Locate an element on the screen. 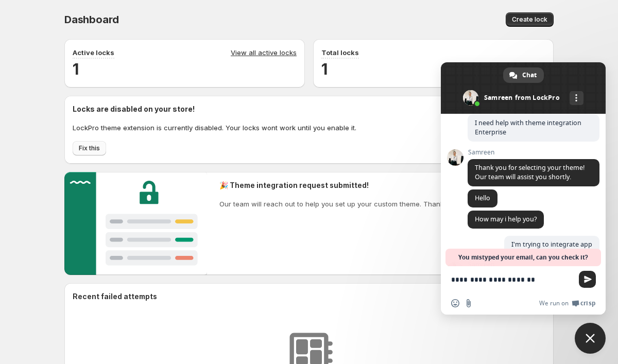 This screenshot has width=618, height=364. span: Chat is located at coordinates (529, 75).